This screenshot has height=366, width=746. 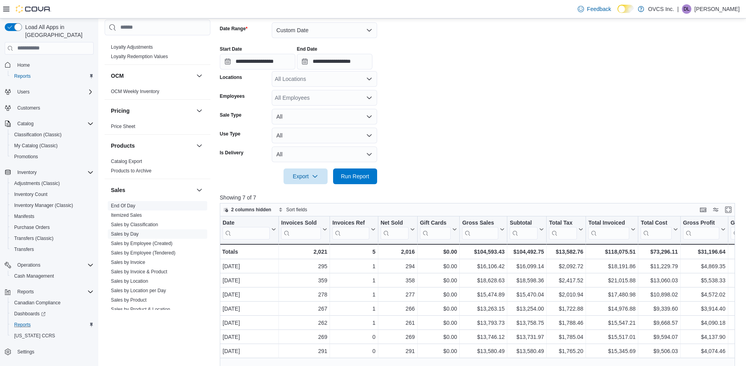 What do you see at coordinates (612, 281) in the screenshot?
I see `div: $21,015.88` at bounding box center [612, 281].